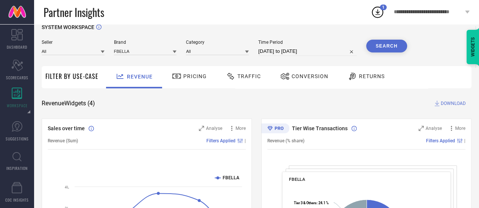 The width and height of the screenshot is (479, 208). What do you see at coordinates (383, 7) in the screenshot?
I see `span: 1` at bounding box center [383, 7].